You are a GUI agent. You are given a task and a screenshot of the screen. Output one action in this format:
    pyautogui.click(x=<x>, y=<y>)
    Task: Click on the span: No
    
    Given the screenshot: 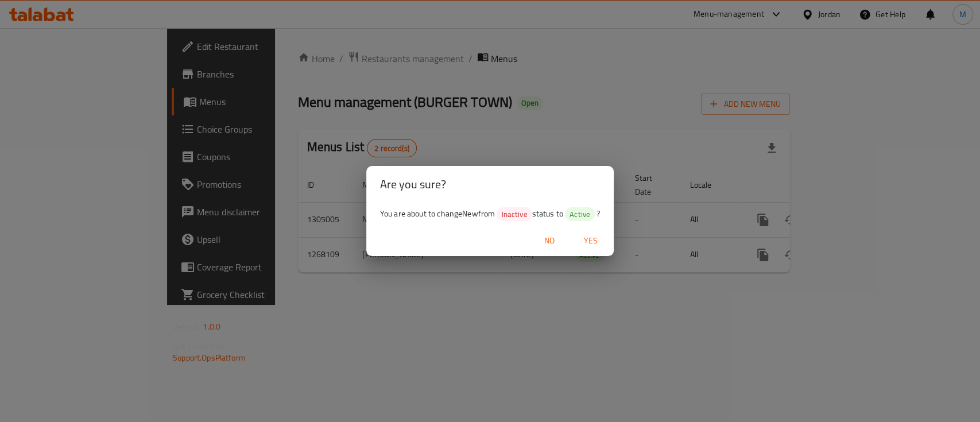 What is the action you would take?
    pyautogui.click(x=550, y=241)
    